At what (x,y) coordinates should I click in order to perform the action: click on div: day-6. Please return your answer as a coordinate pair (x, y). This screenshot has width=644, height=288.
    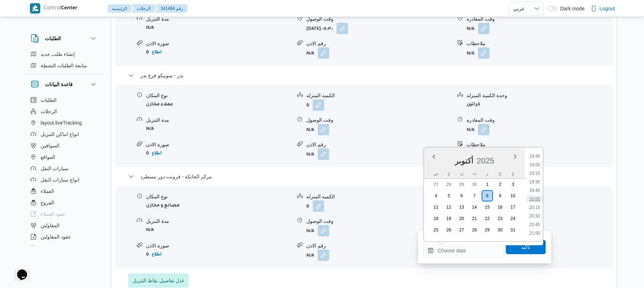
    Looking at the image, I should click on (461, 196).